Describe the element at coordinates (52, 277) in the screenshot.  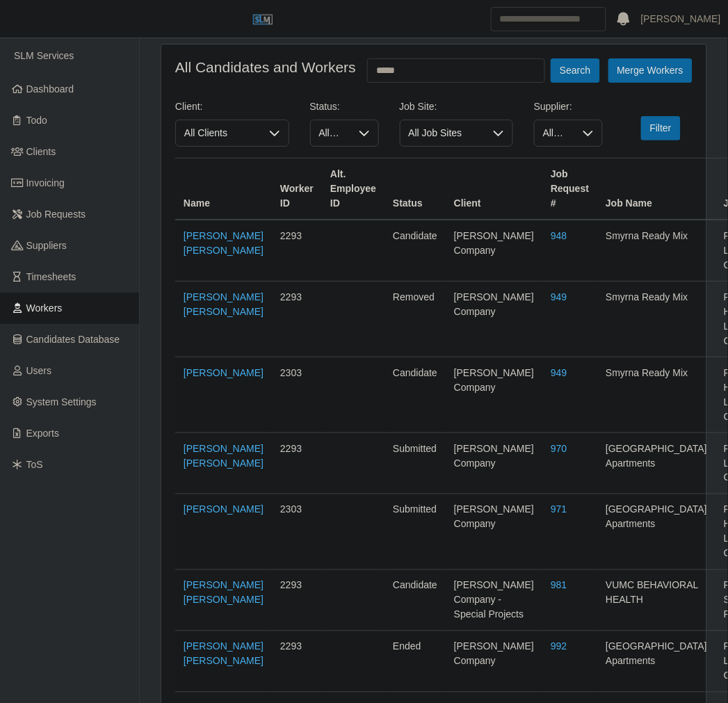
I see `span: Timesheets` at that location.